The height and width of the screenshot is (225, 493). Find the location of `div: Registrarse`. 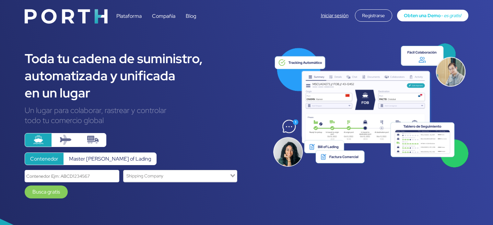

div: Registrarse is located at coordinates (373, 16).